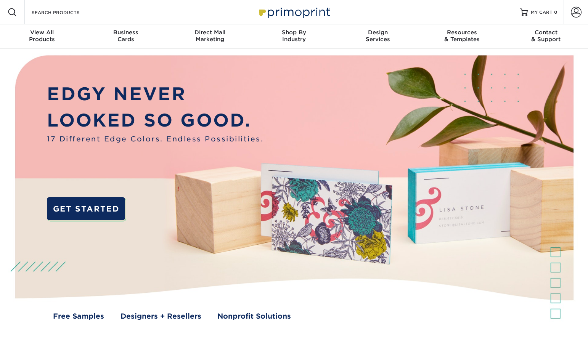 The height and width of the screenshot is (364, 588). Describe the element at coordinates (155, 120) in the screenshot. I see `p: LOOKED SO GOOD.` at that location.